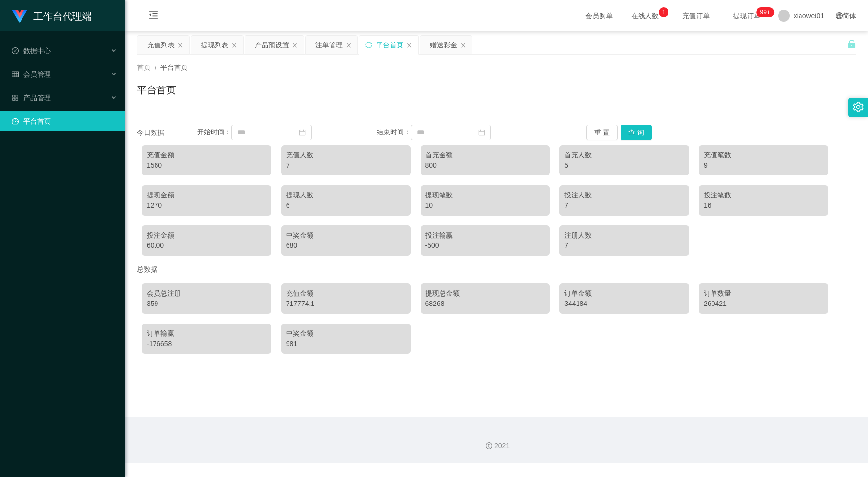 The image size is (868, 477). I want to click on i: 图标: unlock, so click(851, 44).